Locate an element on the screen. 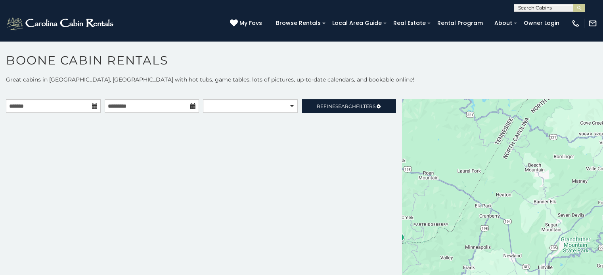  span: Refine Filters is located at coordinates (346, 106).